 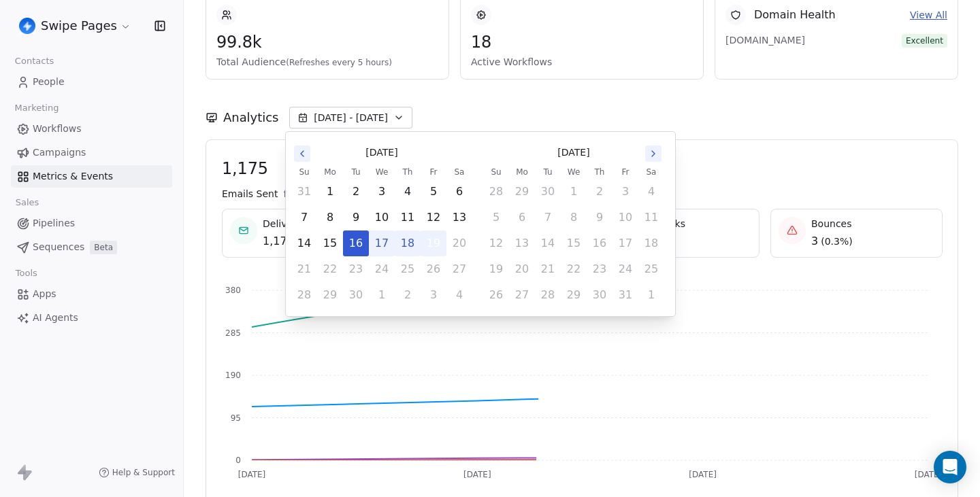 I want to click on button: Thursday, October 23rd, 2025, so click(x=599, y=269).